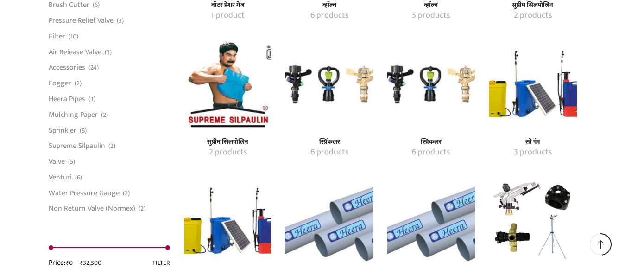 Image resolution: width=625 pixels, height=269 pixels. What do you see at coordinates (57, 162) in the screenshot?
I see `a: Valve` at bounding box center [57, 162].